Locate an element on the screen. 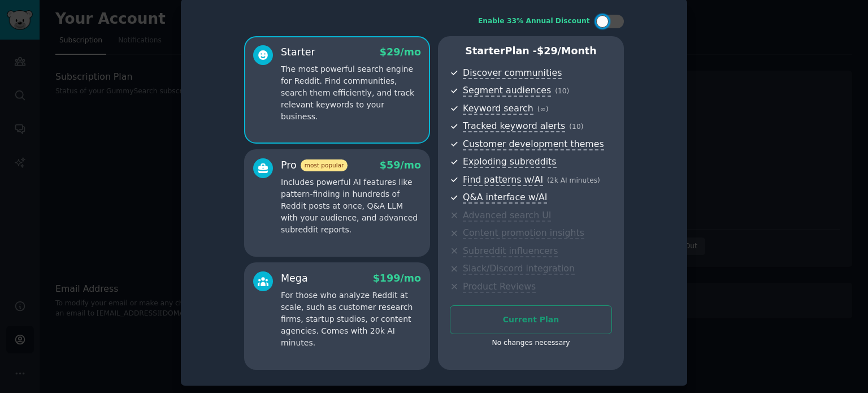 The width and height of the screenshot is (868, 393). span: Slack/Discord integration is located at coordinates (519, 269).